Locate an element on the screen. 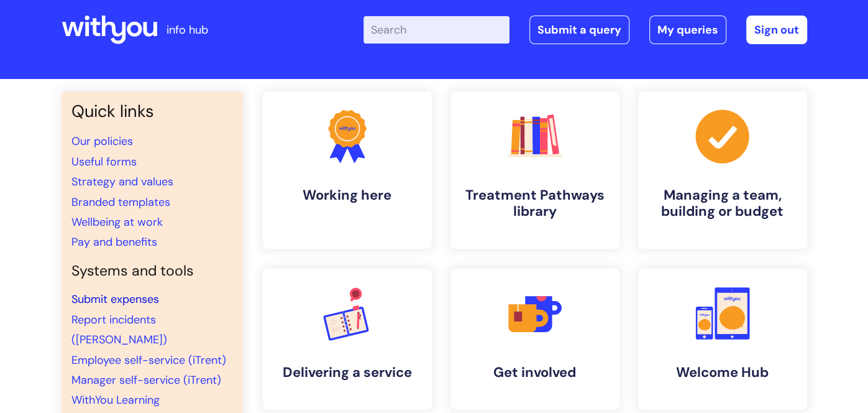 The width and height of the screenshot is (868, 413). a: Get involved is located at coordinates (535, 339).